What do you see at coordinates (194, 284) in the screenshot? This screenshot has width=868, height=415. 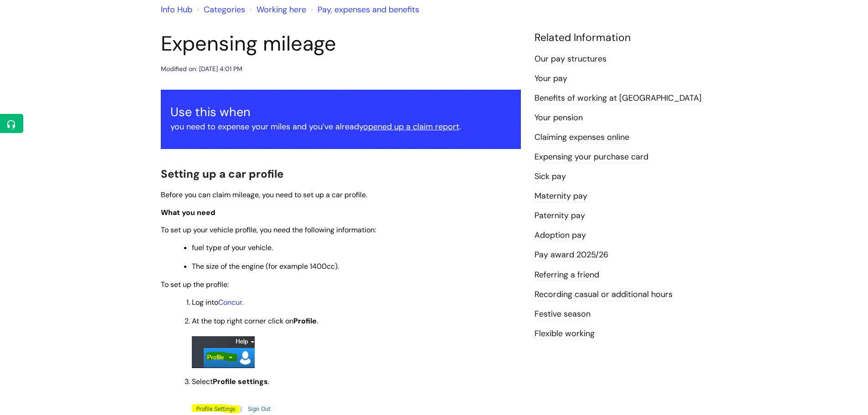 I see `span: To set up the profile:` at bounding box center [194, 284].